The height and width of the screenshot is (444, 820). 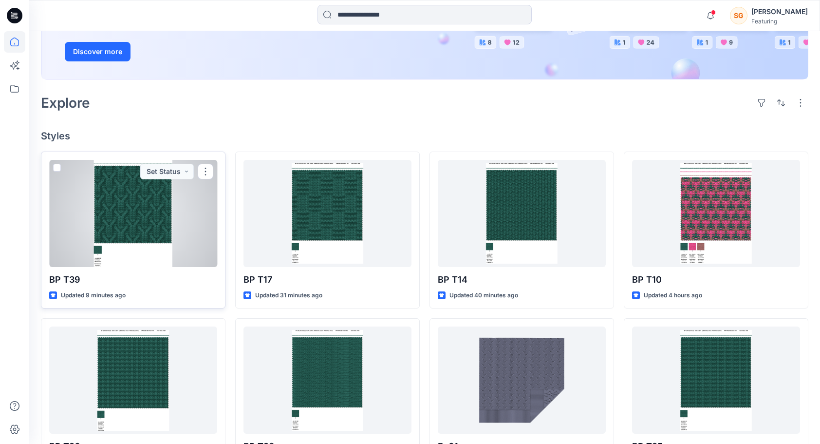 What do you see at coordinates (65, 103) in the screenshot?
I see `h2: Explore` at bounding box center [65, 103].